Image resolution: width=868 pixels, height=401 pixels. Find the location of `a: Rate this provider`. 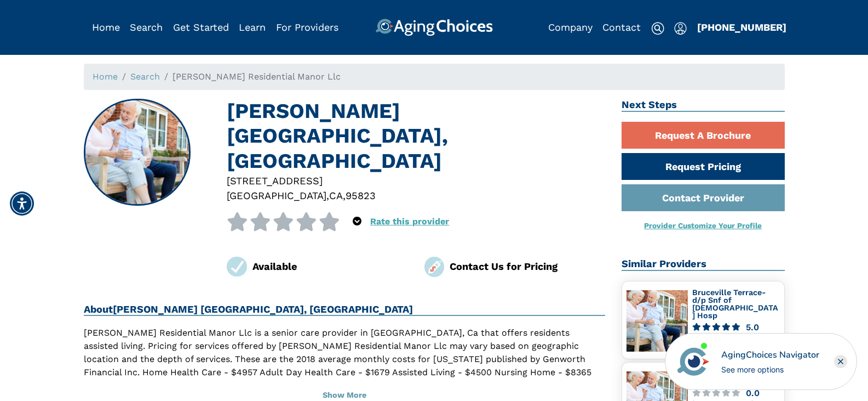

a: Rate this provider is located at coordinates (410, 221).